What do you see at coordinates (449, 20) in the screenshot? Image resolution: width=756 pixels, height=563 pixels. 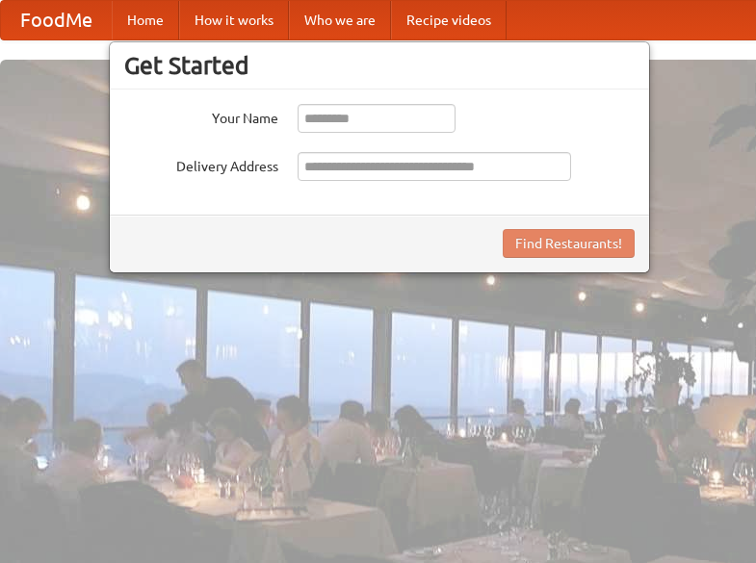 I see `a: Recipe videos` at bounding box center [449, 20].